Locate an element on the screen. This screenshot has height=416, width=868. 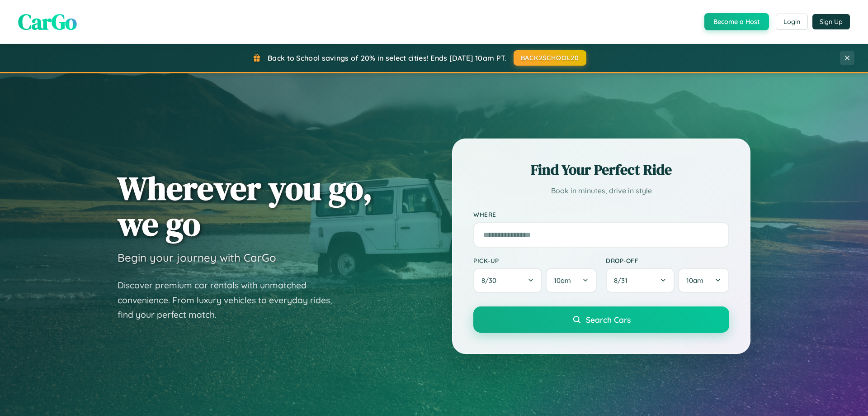
button: Search Cars is located at coordinates (602, 319).